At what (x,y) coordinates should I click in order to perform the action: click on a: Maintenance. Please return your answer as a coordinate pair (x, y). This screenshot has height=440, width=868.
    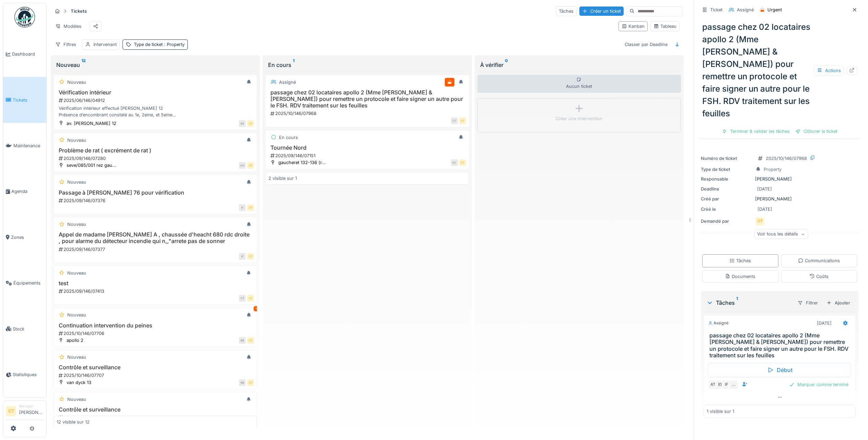
    Looking at the image, I should click on (25, 145).